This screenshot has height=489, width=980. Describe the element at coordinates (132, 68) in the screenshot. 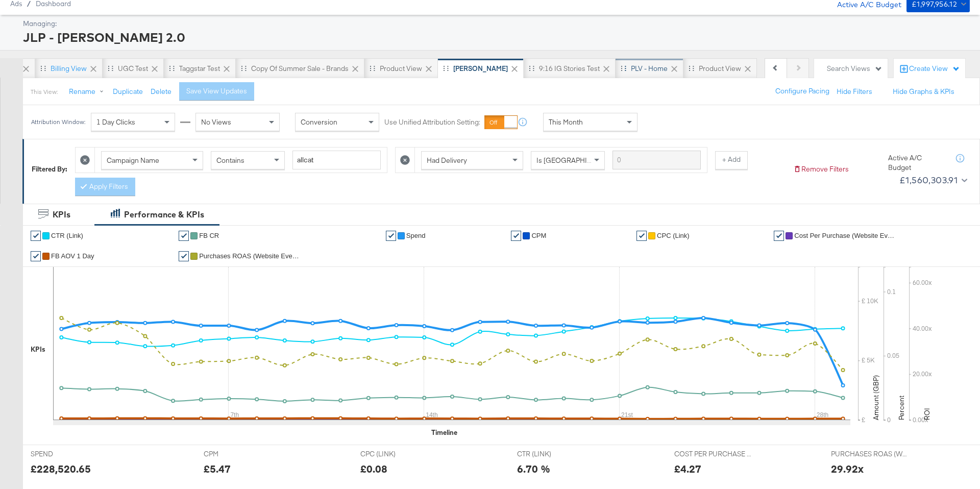

I see `div: UGC Test` at that location.